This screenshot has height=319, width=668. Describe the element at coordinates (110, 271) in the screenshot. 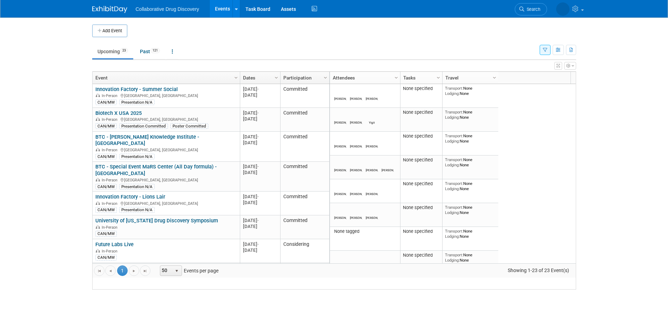

I see `span: Go to the previous page` at that location.